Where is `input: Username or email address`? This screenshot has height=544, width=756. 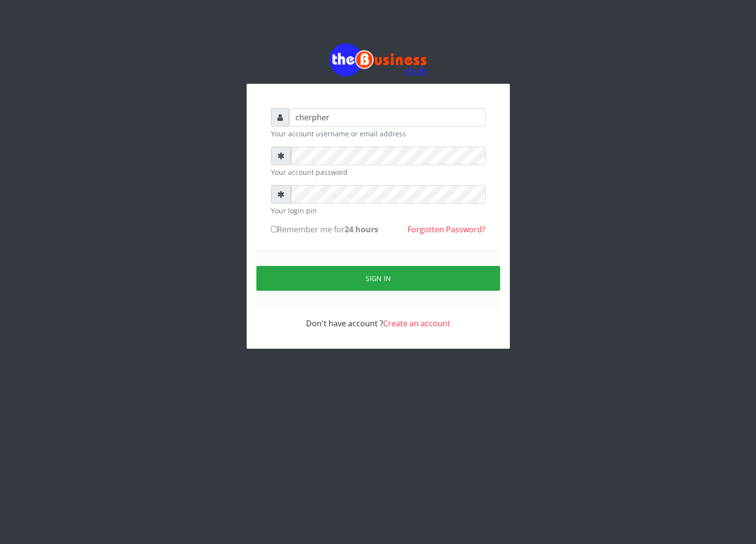 input: Username or email address is located at coordinates (387, 117).